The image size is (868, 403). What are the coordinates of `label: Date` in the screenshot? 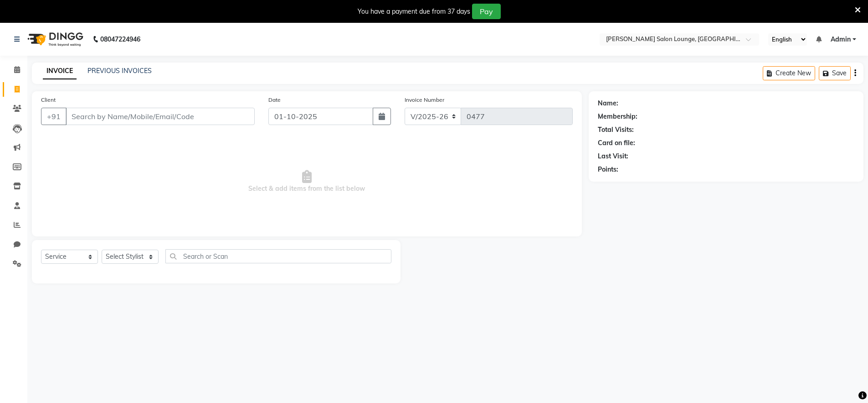 It's located at (274, 100).